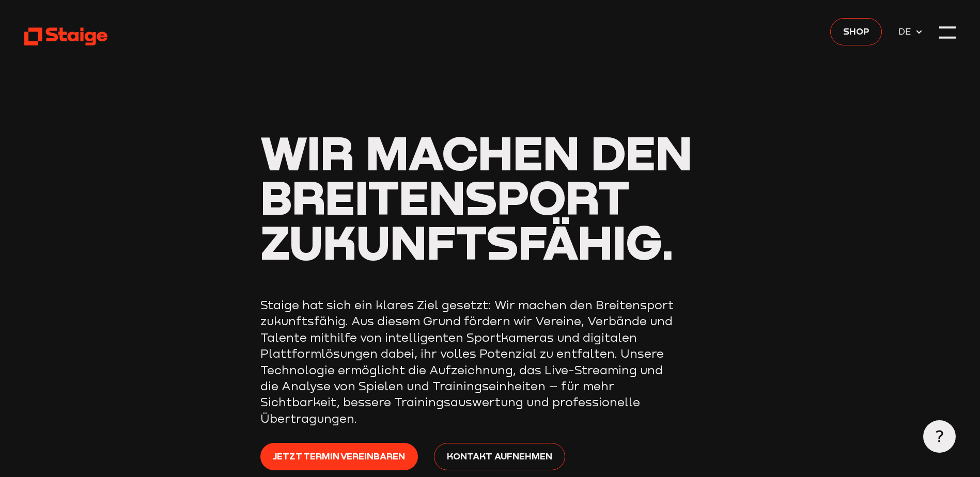 Image resolution: width=980 pixels, height=477 pixels. I want to click on span: Shop, so click(856, 31).